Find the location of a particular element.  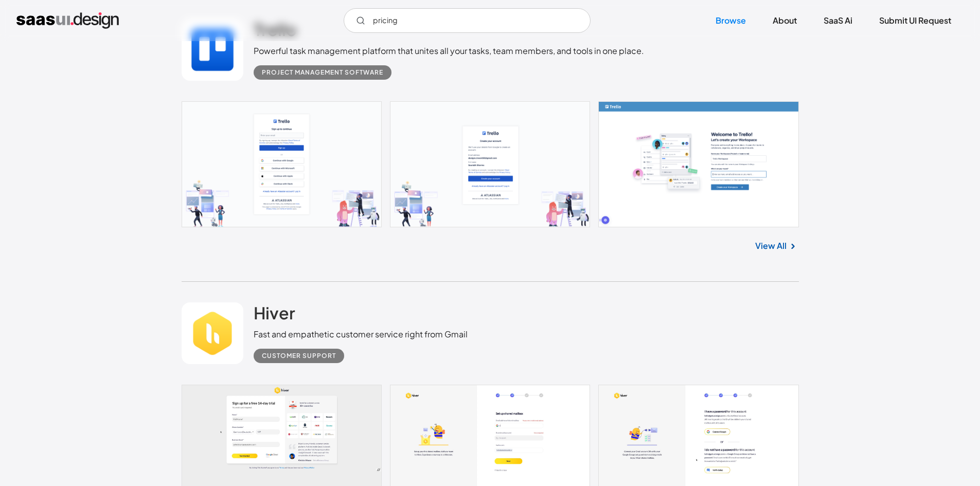

a: Hiver is located at coordinates (274, 315).